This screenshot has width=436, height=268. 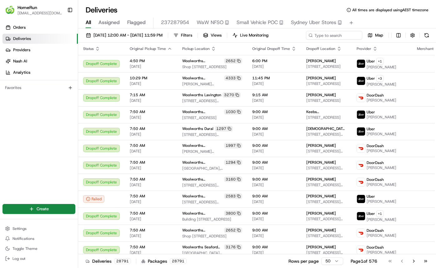 I want to click on span: Orders, so click(x=19, y=28).